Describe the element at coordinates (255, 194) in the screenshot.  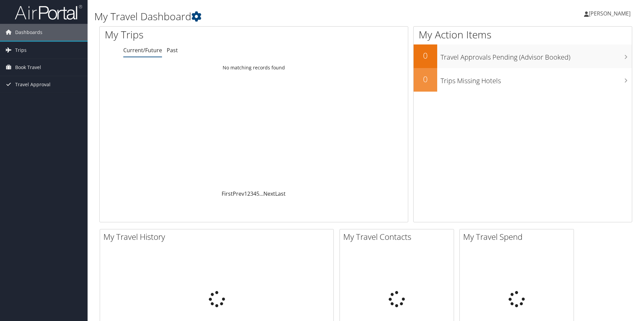
I see `a: 4` at that location.